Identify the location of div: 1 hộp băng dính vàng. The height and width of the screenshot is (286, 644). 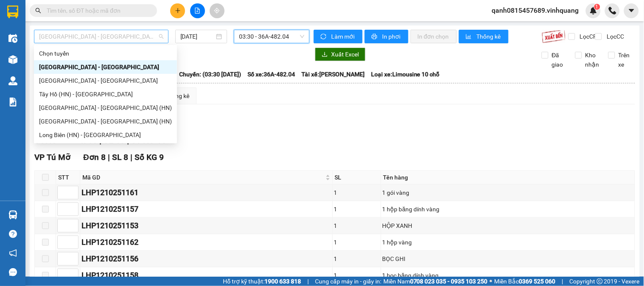
(508, 209).